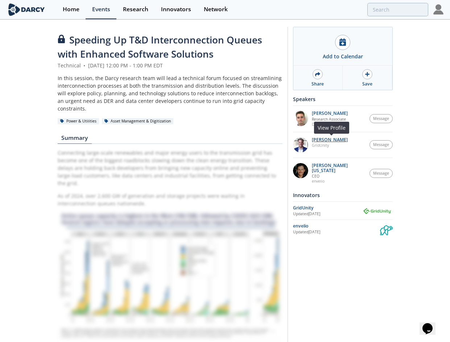 Image resolution: width=450 pixels, height=342 pixels. Describe the element at coordinates (342, 56) in the screenshot. I see `div: Add to Calendar` at that location.